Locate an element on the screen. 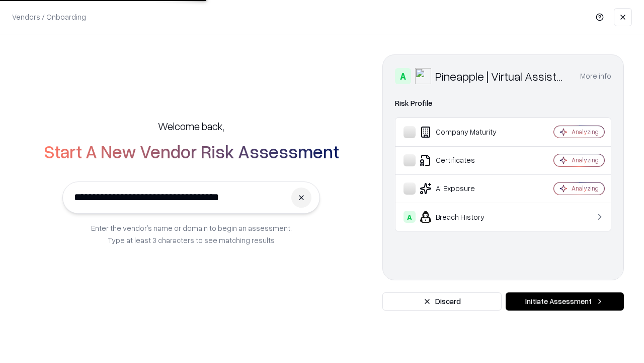  p: Enter the vendor’s name or domain to begin an assessment. Type at least 3 characters to see match... is located at coordinates (191, 234).